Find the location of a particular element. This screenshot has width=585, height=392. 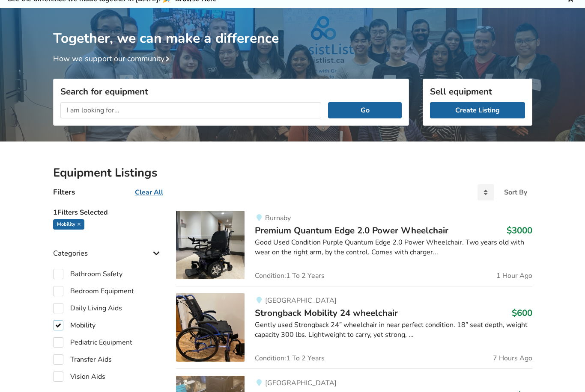

div: Mobility is located at coordinates (69, 225).